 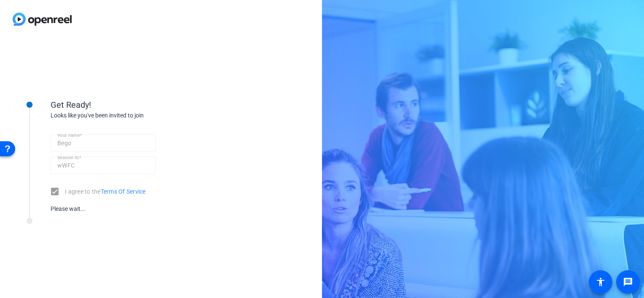 I want to click on div: Looks like you've been invited to join, so click(x=135, y=116).